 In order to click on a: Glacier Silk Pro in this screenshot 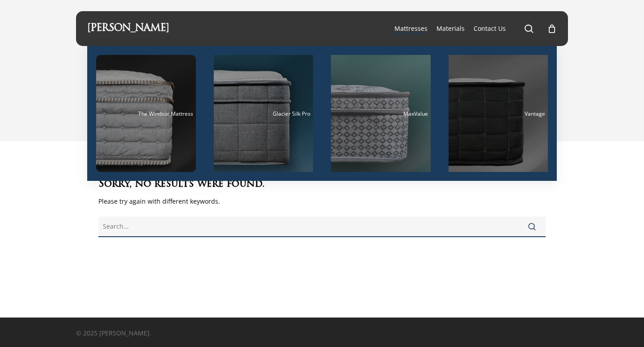, I will do `click(264, 113)`.